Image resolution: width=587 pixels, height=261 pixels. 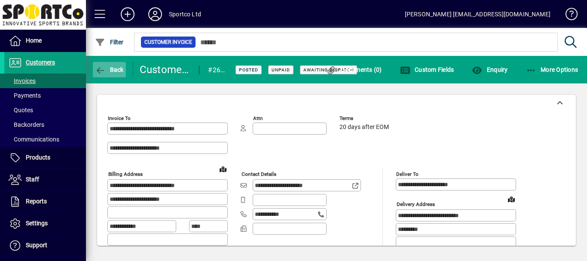 I want to click on mat-label: Invoice To, so click(x=119, y=118).